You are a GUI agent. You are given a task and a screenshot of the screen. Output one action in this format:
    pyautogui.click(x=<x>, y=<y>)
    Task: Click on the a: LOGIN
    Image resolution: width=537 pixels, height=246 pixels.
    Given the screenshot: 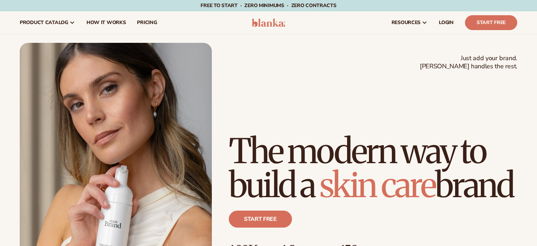 What is the action you would take?
    pyautogui.click(x=447, y=23)
    